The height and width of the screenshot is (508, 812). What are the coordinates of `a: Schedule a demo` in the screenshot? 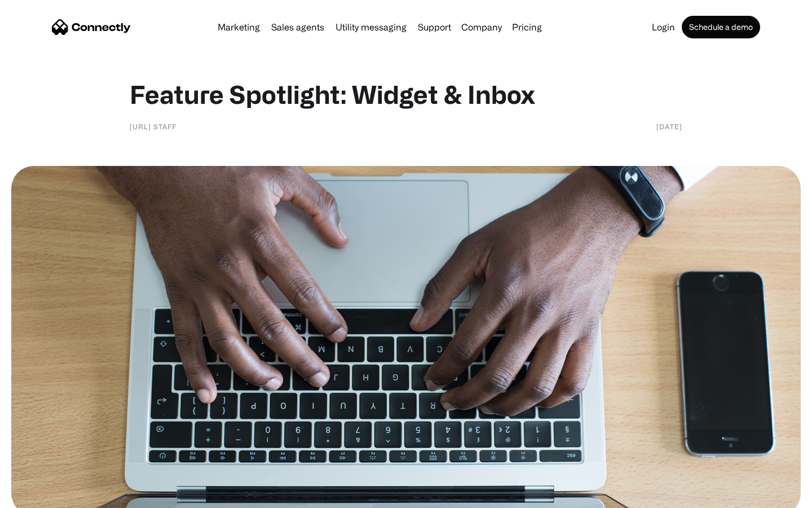 It's located at (721, 27).